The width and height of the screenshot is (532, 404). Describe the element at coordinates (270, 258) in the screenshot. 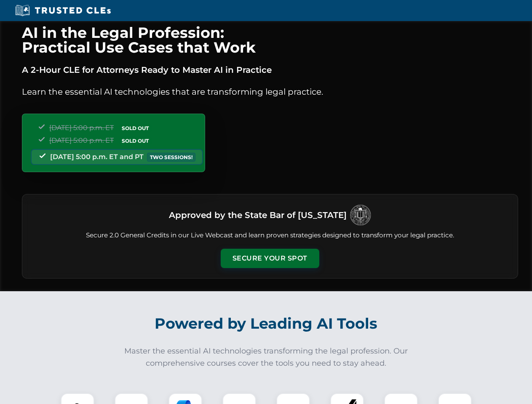

I see `button: Secure Your Spot` at that location.